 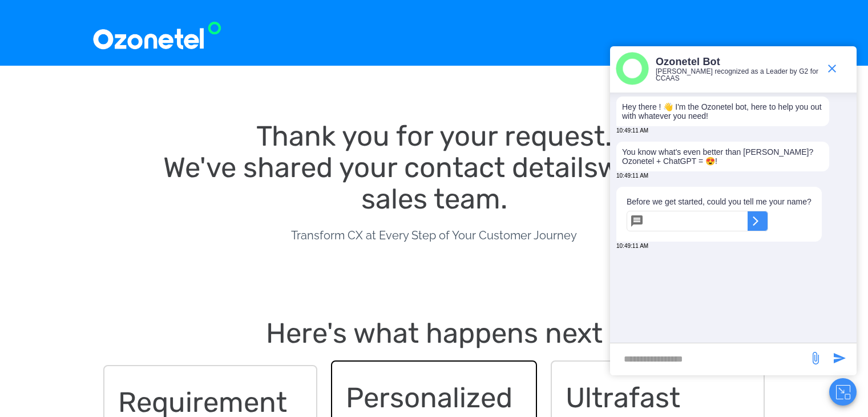 I want to click on div: new-msg-input, so click(x=710, y=359).